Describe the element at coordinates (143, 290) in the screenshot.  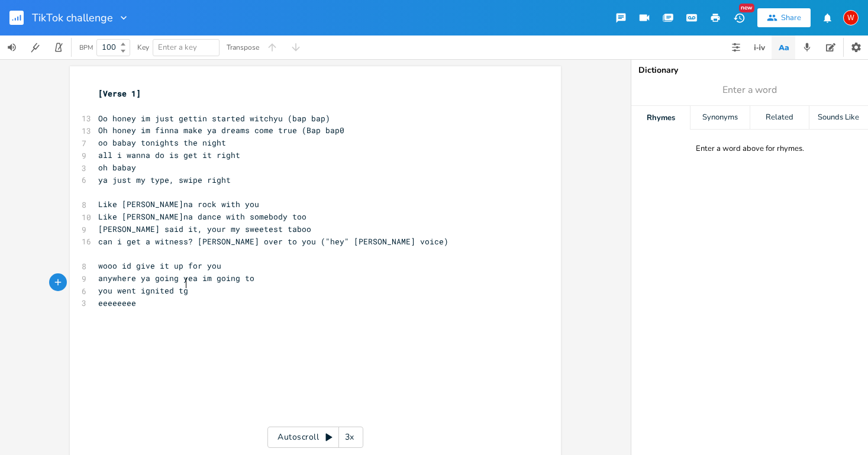
I see `span: you went ignited tg` at that location.